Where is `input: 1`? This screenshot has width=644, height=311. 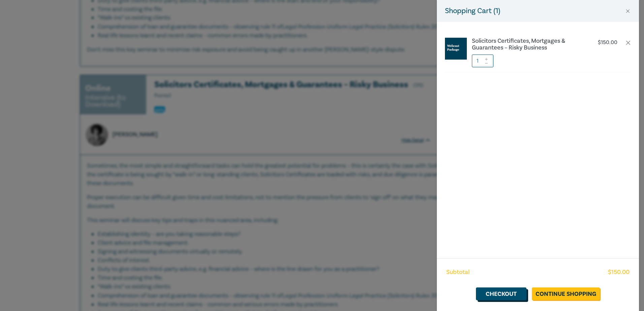
input: 1 is located at coordinates (483, 61).